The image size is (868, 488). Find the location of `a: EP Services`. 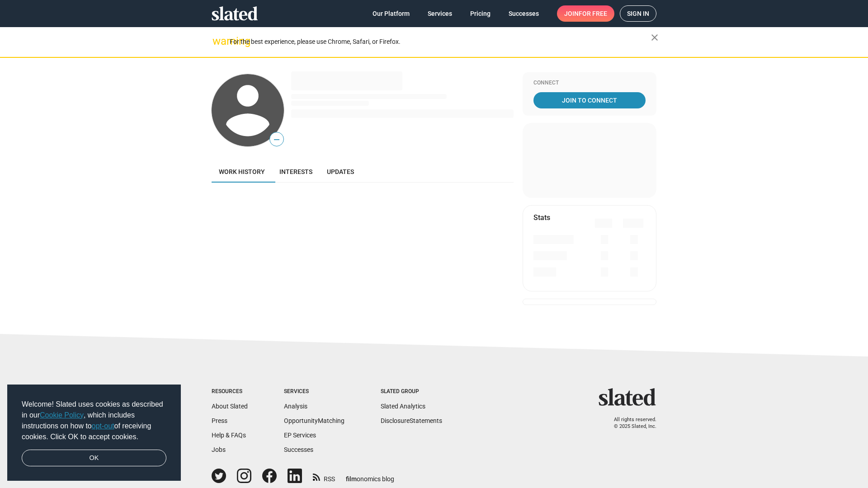

a: EP Services is located at coordinates (300, 435).